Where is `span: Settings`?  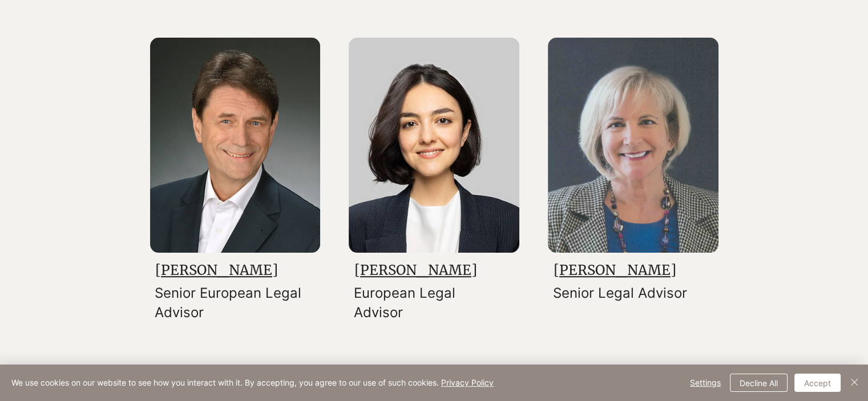 span: Settings is located at coordinates (705, 383).